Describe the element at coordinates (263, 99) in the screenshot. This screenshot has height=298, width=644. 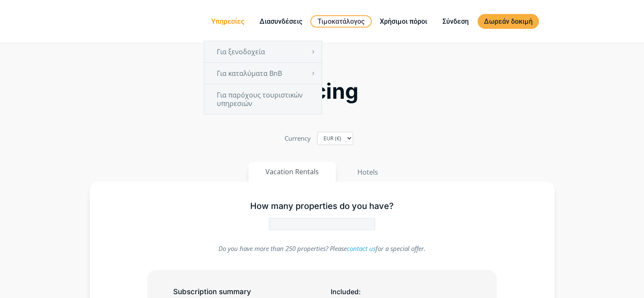
I see `a: Για παρόχους τουριστικών υπηρεσιών` at that location.